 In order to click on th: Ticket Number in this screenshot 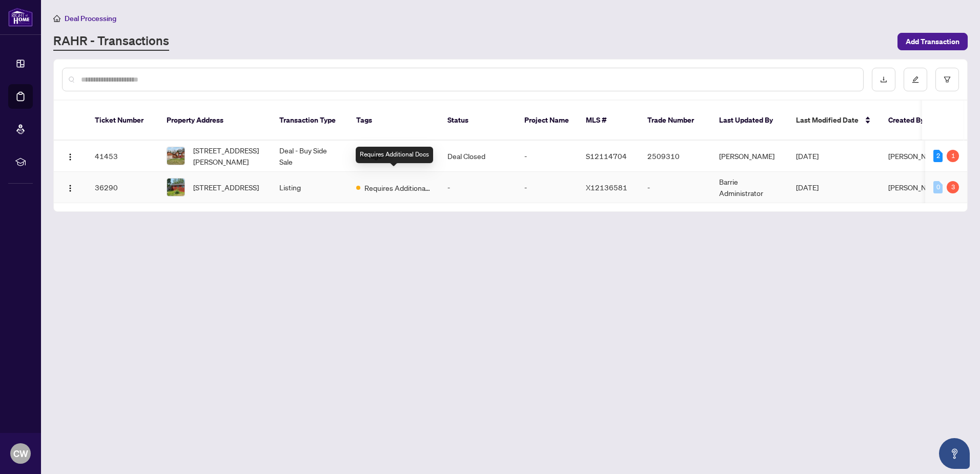, I will do `click(123, 120)`.